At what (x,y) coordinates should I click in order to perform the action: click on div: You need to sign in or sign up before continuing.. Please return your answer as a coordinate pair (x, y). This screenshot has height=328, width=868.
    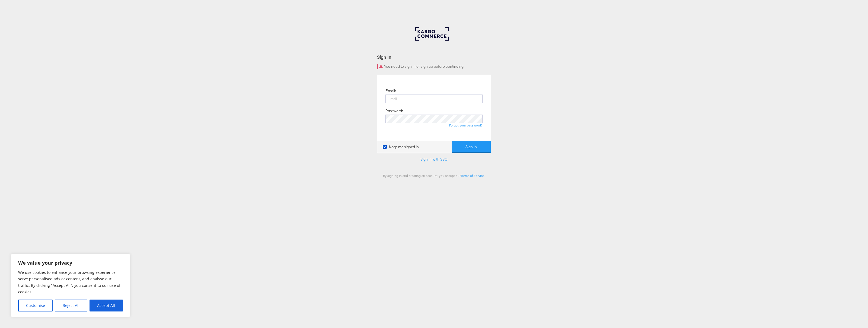
    Looking at the image, I should click on (434, 67).